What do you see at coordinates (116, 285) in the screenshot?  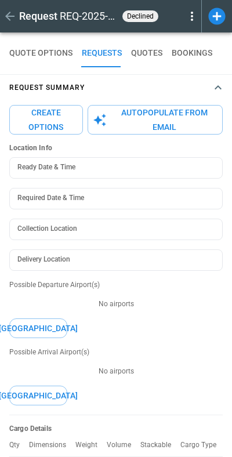 I see `p: Possible Departure Airport(s)` at bounding box center [116, 285].